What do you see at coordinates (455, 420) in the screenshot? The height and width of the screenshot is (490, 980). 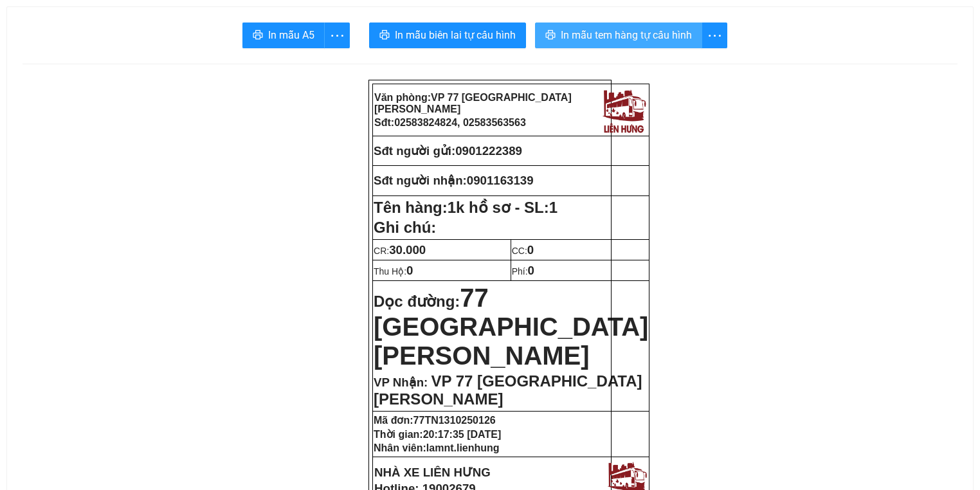 I see `span: 77TN1310250126` at bounding box center [455, 420].